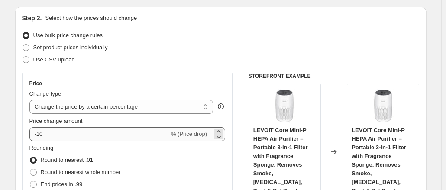 This screenshot has height=190, width=446. Describe the element at coordinates (54, 59) in the screenshot. I see `span: Use CSV upload` at that location.